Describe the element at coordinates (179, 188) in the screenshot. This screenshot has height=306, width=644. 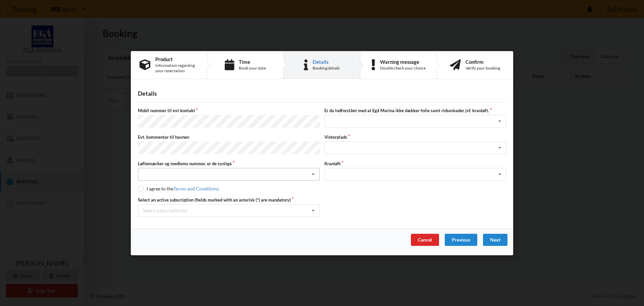
I see `label: I agree to the` at that location.